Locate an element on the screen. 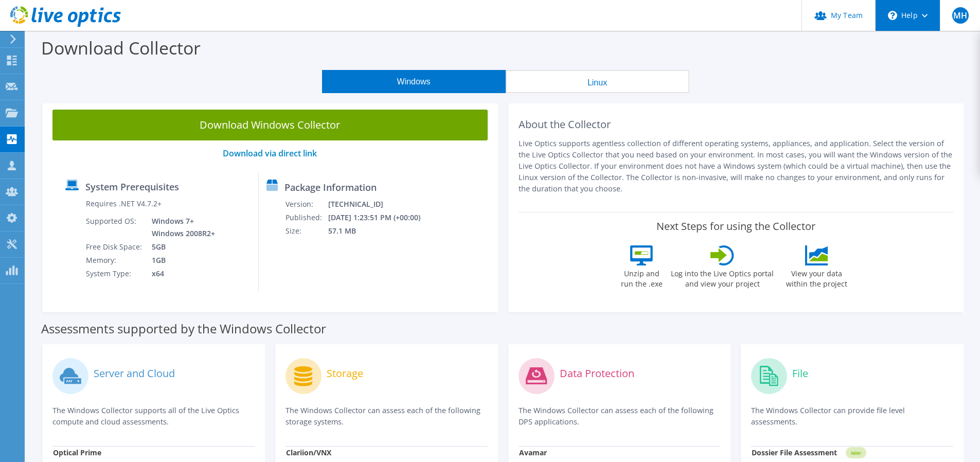 The width and height of the screenshot is (980, 462). label: Server and Cloud is located at coordinates (134, 374).